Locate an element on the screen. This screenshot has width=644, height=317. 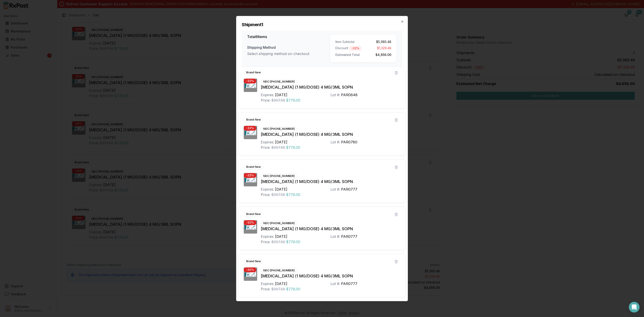
div: Shipping Method is located at coordinates (288, 47).